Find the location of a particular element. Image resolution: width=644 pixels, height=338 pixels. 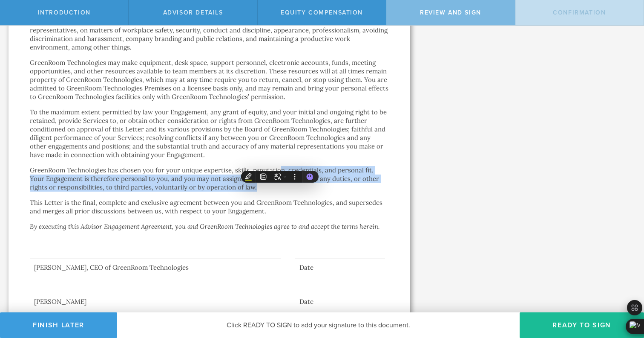

span: Advisor Details is located at coordinates (193, 12).